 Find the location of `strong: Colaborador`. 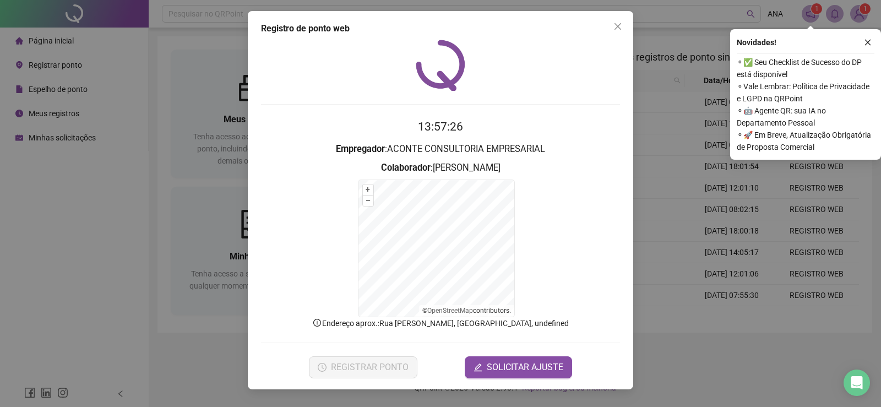

strong: Colaborador is located at coordinates (406, 167).